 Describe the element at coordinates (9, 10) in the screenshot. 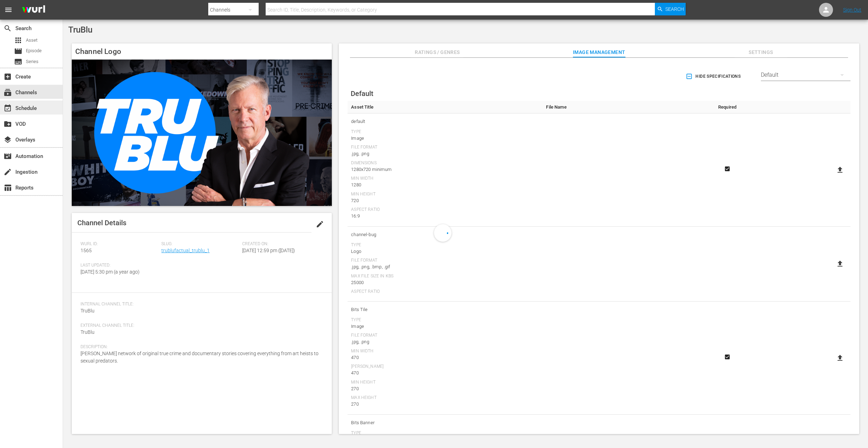

I see `span: menu` at that location.